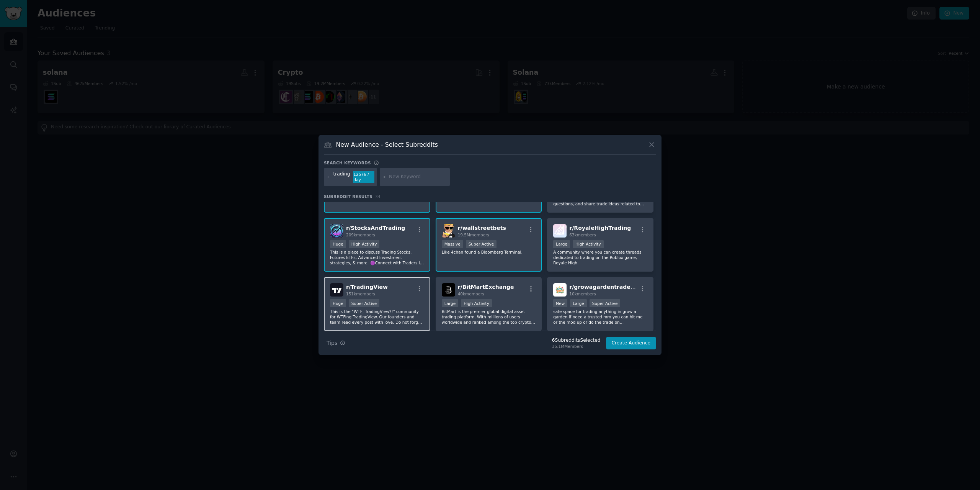 The width and height of the screenshot is (980, 490). What do you see at coordinates (489, 316) in the screenshot?
I see `p: BitMart is the premier global digital asset trading platform. With millions of users worldwide an...` at bounding box center [489, 316].